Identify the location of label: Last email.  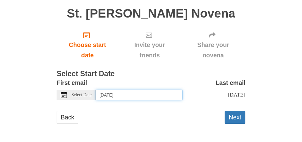
(230, 83).